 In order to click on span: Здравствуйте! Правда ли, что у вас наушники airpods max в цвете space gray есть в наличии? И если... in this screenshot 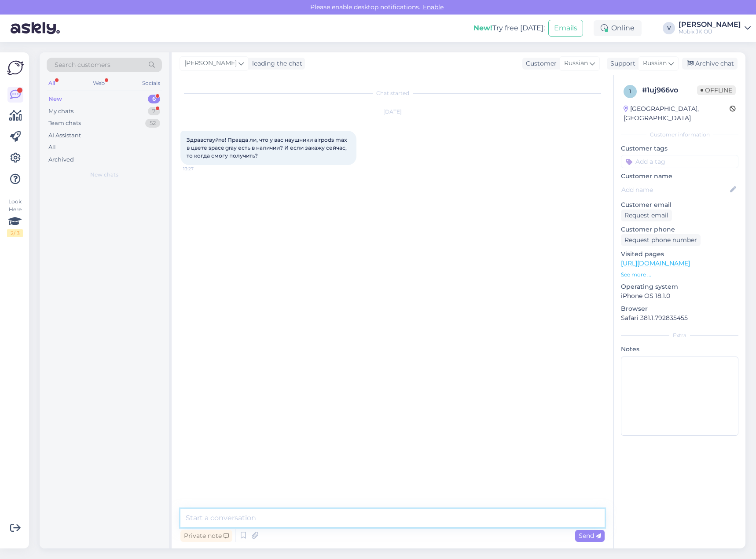, I will do `click(268, 148)`.